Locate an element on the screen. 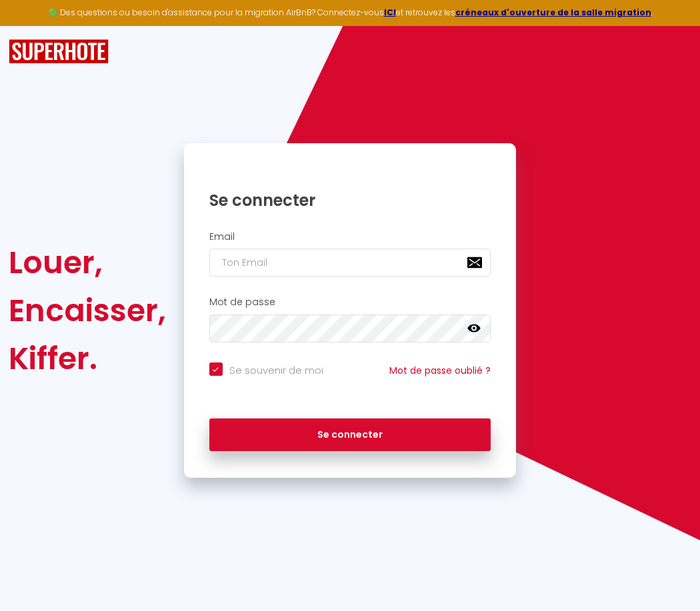 The width and height of the screenshot is (700, 611). div: Kiffer. is located at coordinates (88, 358).